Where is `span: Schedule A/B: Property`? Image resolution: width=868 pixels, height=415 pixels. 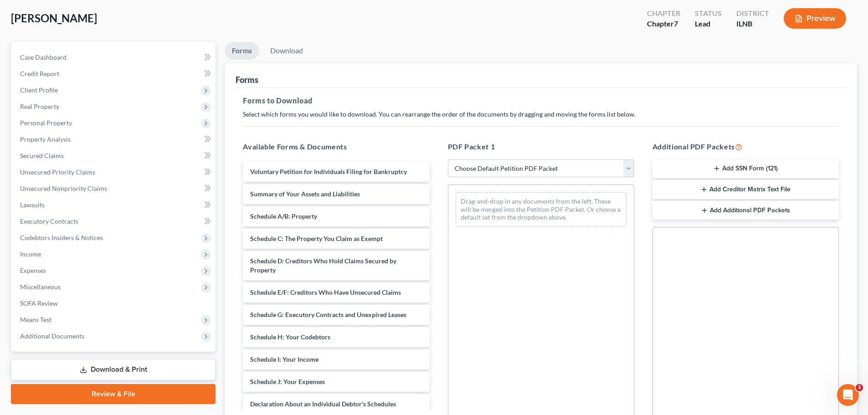 span: Schedule A/B: Property is located at coordinates (284, 216).